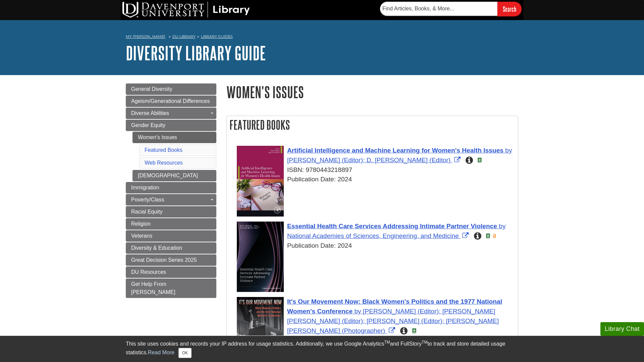 Image resolution: width=644 pixels, height=362 pixels. What do you see at coordinates (171, 125) in the screenshot?
I see `a: Gender Equity` at bounding box center [171, 125].